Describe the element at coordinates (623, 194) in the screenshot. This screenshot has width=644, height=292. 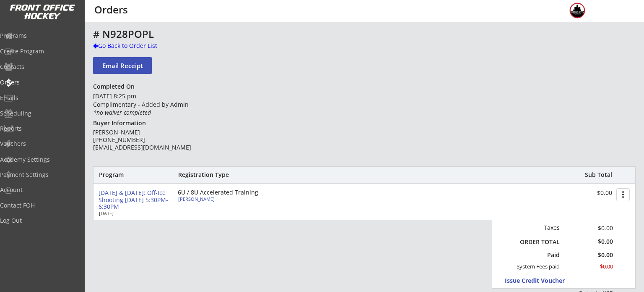
I see `button: more_vert` at that location.